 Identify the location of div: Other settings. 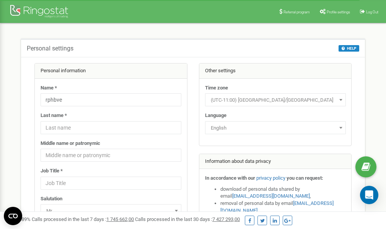
(276, 71).